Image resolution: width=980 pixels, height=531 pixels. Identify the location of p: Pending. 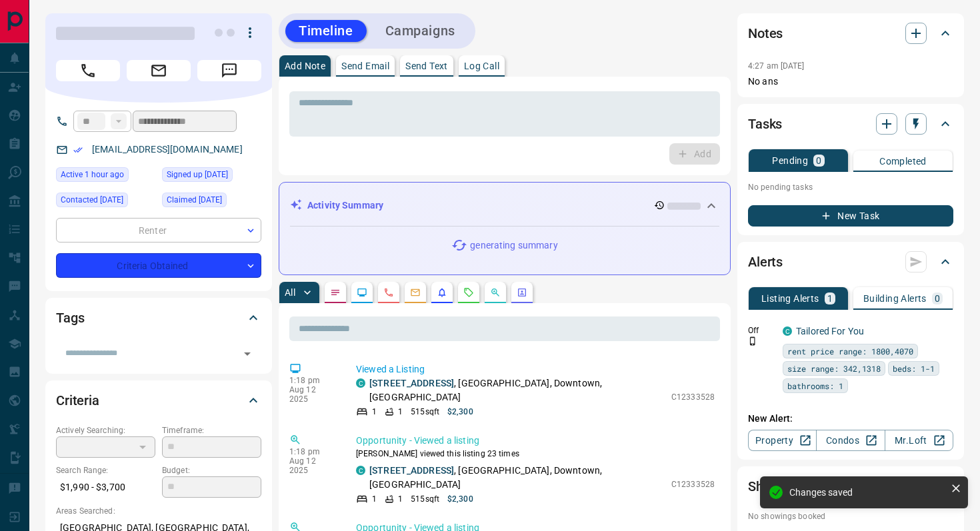
(790, 160).